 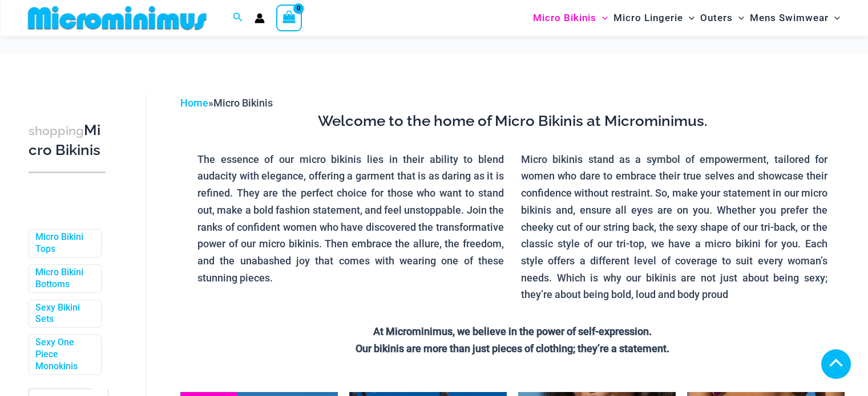 What do you see at coordinates (64, 278) in the screenshot?
I see `a: Micro Bikini Bottoms` at bounding box center [64, 278].